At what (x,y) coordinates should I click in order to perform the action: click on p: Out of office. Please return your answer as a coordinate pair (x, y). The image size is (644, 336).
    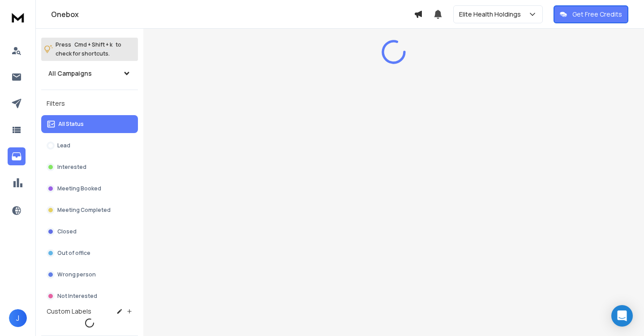
    Looking at the image, I should click on (74, 253).